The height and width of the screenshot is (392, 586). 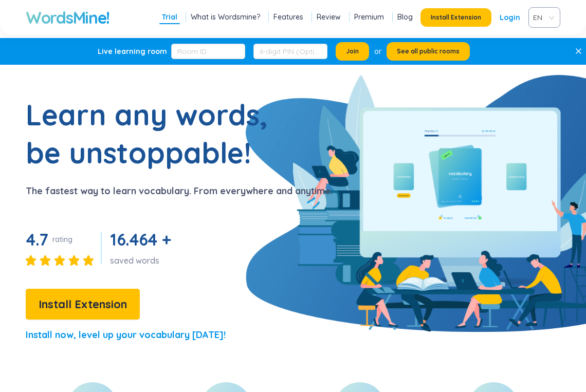 What do you see at coordinates (428, 52) in the screenshot?
I see `button: See all public rooms` at bounding box center [428, 52].